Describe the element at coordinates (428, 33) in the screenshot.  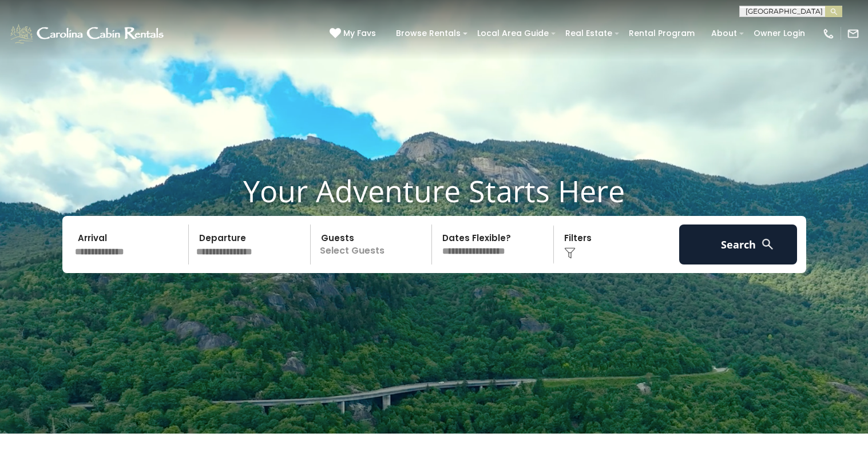
I see `a: Browse Rentals` at that location.